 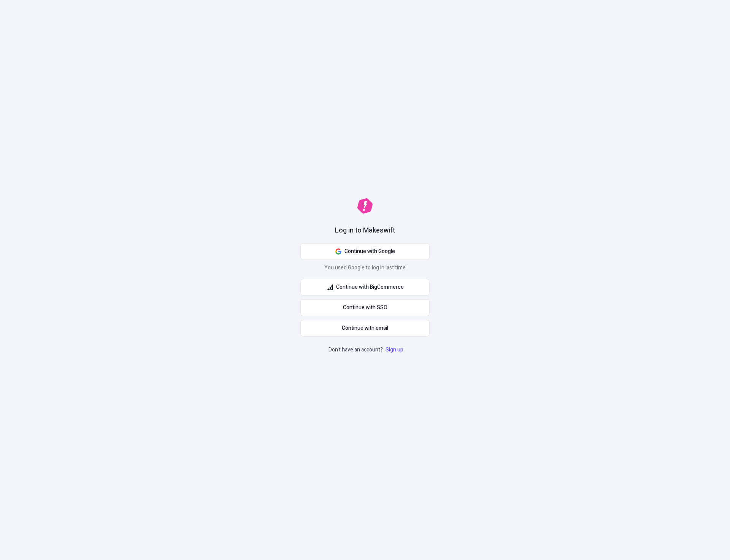 I want to click on p: You used Google to log in last time, so click(x=365, y=269).